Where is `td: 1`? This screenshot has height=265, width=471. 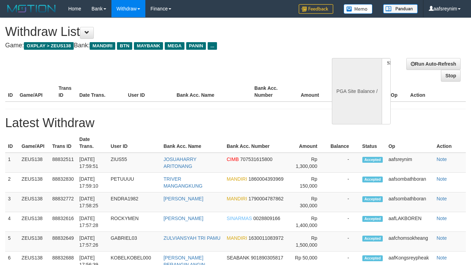 td: 1 is located at coordinates (12, 163).